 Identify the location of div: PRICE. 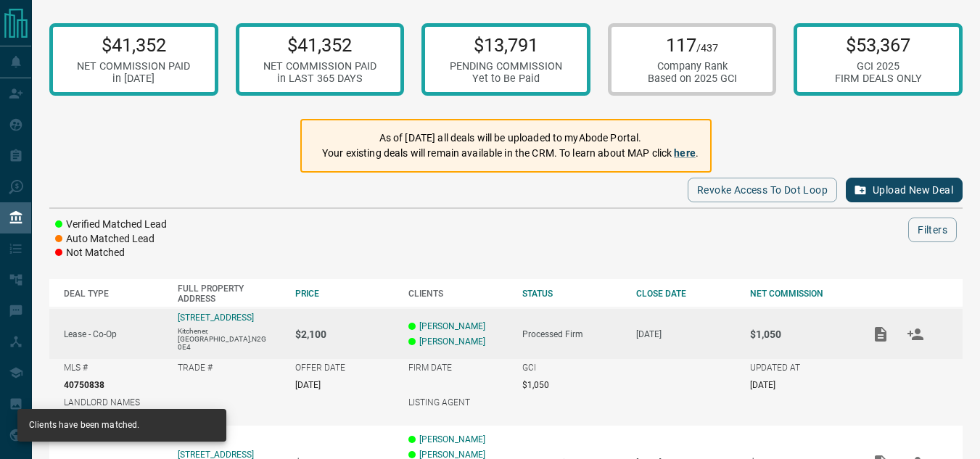
(344, 294).